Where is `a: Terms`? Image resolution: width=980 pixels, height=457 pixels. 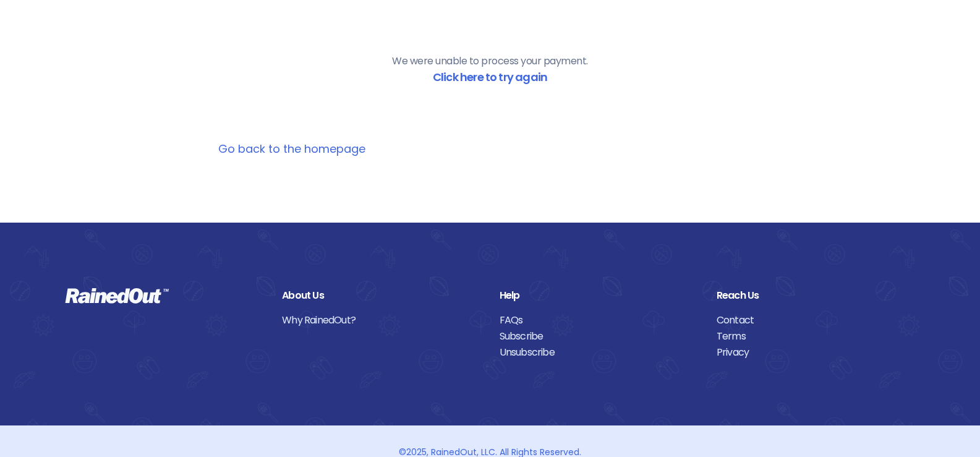
a: Terms is located at coordinates (815, 336).